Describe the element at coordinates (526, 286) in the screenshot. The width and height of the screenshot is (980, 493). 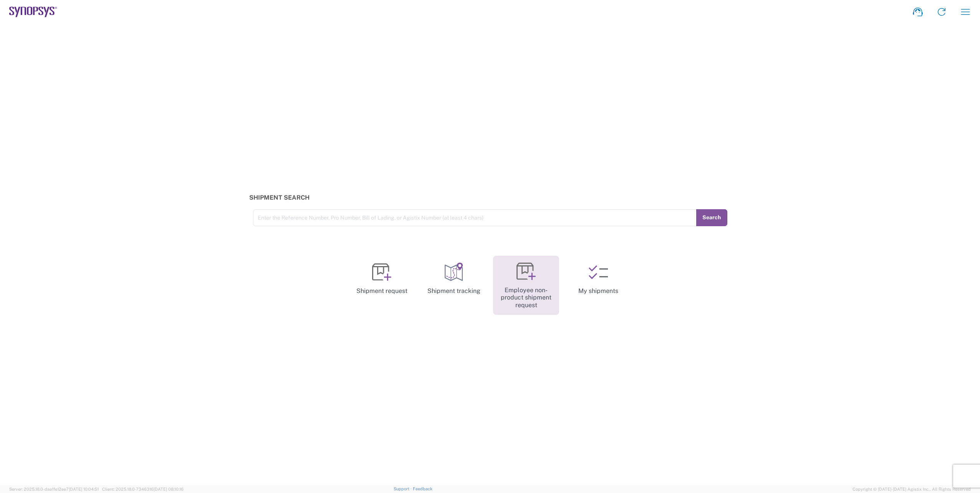
I see `a: Employee non-product shipment request` at that location.